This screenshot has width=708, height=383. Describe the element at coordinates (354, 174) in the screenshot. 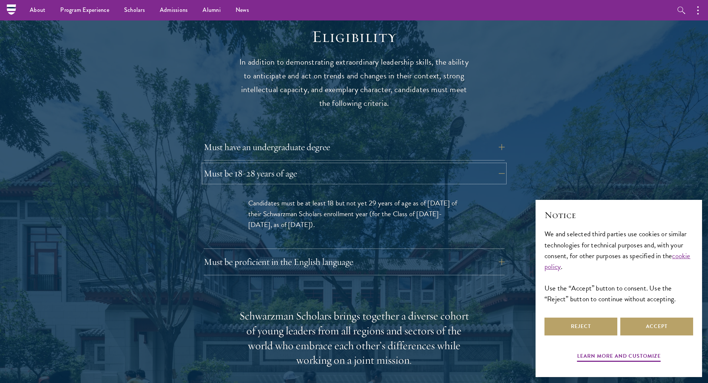

I see `button: Must be 18-28 years of age` at that location.